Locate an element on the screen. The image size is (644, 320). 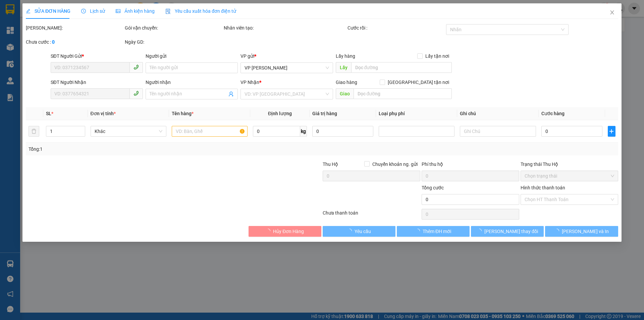
span: edit is located at coordinates (28, 11).